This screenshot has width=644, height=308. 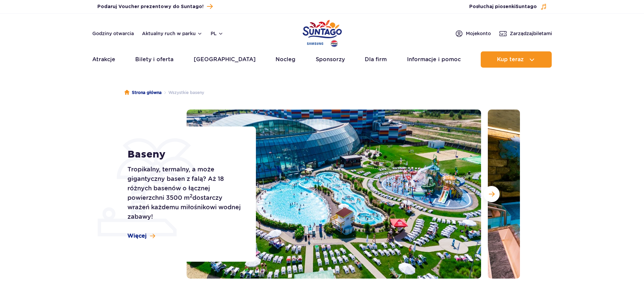 What do you see at coordinates (184, 154) in the screenshot?
I see `h1: Baseny` at bounding box center [184, 154].